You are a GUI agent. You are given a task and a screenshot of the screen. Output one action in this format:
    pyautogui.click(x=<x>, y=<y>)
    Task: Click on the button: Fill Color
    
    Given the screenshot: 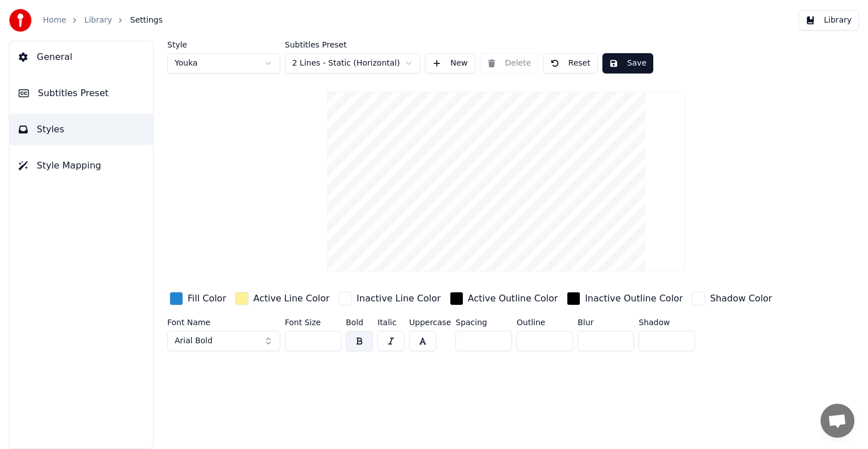 What is the action you would take?
    pyautogui.click(x=198, y=298)
    